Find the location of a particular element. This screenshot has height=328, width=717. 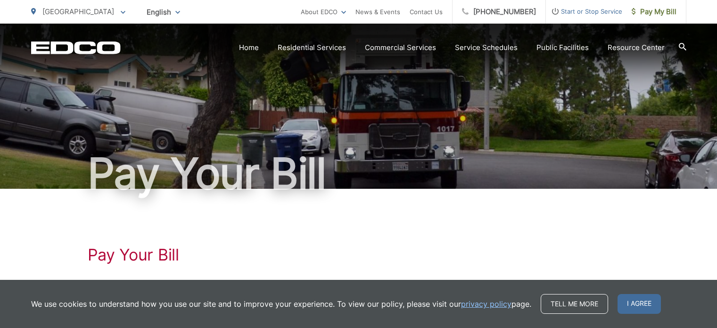

a: Contact Us is located at coordinates (426, 12).